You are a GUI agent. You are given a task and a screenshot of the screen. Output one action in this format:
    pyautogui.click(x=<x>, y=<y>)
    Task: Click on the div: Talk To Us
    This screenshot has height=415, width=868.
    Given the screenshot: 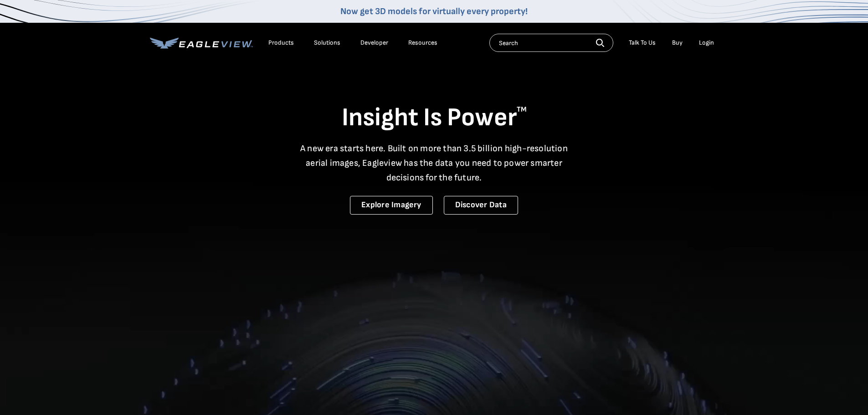 What is the action you would take?
    pyautogui.click(x=642, y=43)
    